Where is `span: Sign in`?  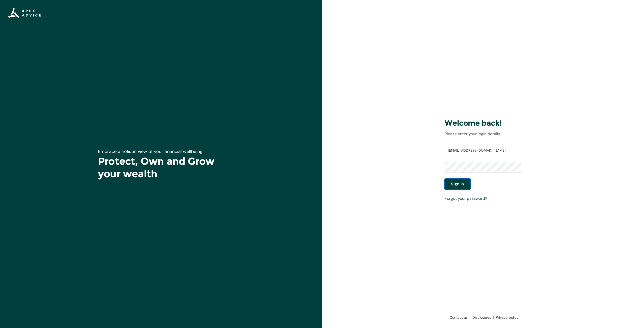
span: Sign in is located at coordinates (457, 184).